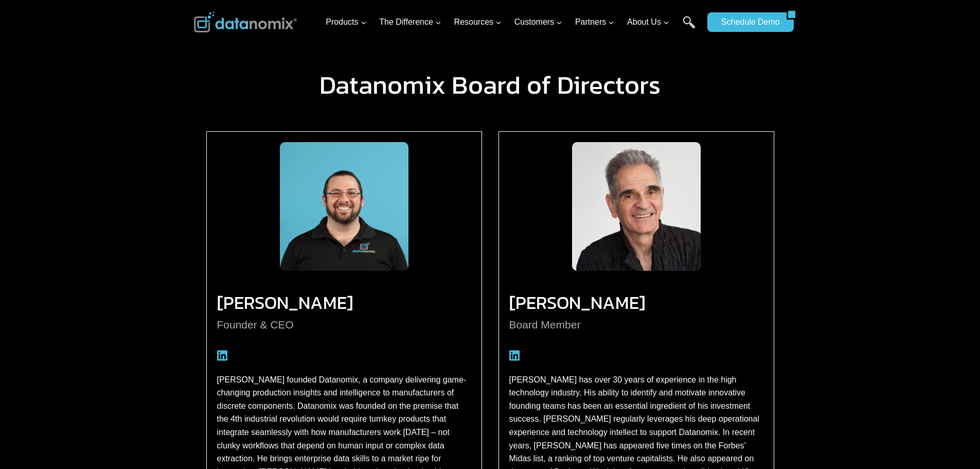 Image resolution: width=980 pixels, height=469 pixels. I want to click on span: Products, so click(346, 22).